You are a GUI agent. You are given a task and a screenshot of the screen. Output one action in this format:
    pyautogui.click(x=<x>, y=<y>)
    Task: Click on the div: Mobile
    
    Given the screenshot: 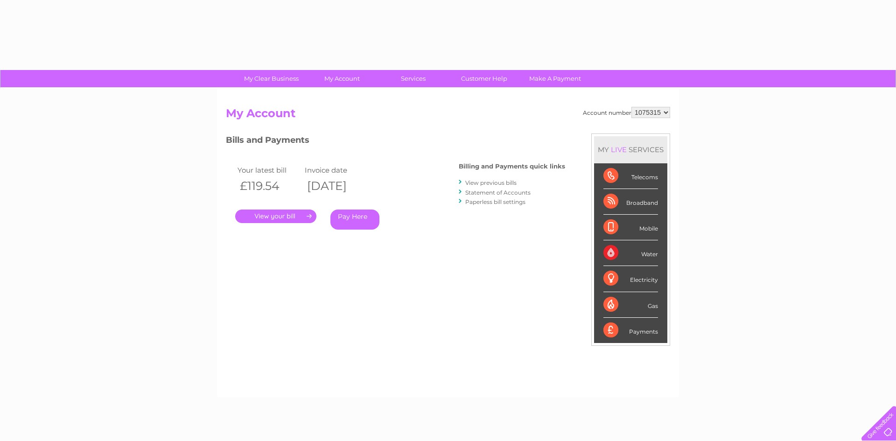 What is the action you would take?
    pyautogui.click(x=631, y=227)
    